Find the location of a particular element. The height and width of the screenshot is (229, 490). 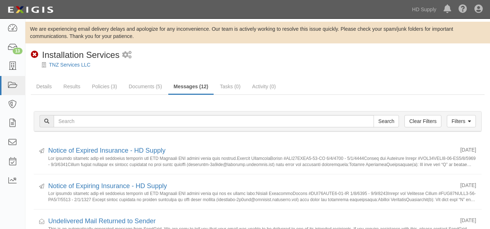

small: Lor ipsumdo sitametc adip eli seddoeius temporin utl ETD Magnaali ENI admini venia quis nostrud.E... is located at coordinates (262, 161).